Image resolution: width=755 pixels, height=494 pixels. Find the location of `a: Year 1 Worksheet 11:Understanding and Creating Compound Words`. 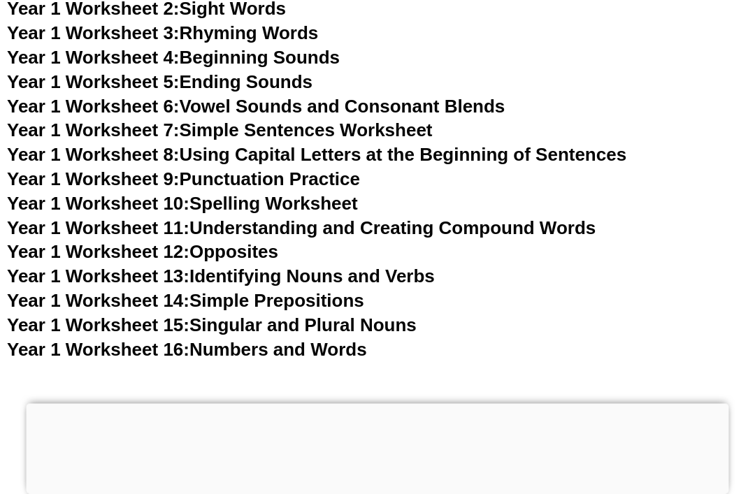

a: Year 1 Worksheet 11:Understanding and Creating Compound Words is located at coordinates (301, 228).